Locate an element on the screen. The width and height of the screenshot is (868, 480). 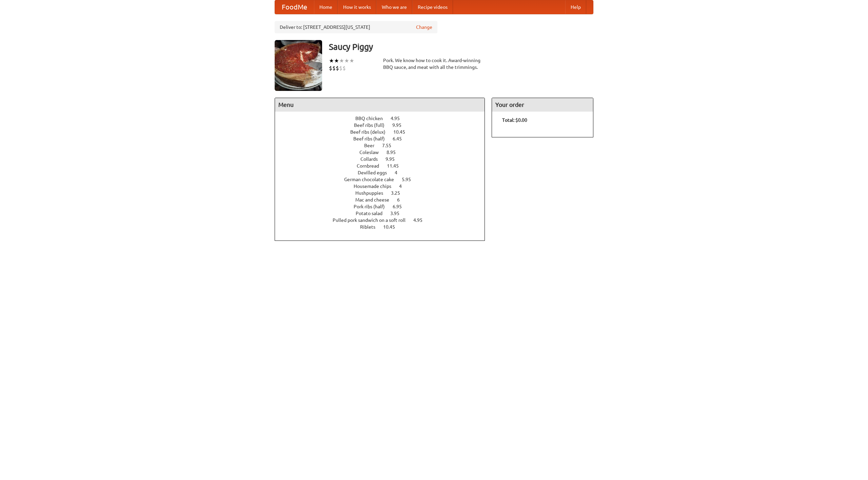
span: Pork ribs (half) is located at coordinates (372, 206).